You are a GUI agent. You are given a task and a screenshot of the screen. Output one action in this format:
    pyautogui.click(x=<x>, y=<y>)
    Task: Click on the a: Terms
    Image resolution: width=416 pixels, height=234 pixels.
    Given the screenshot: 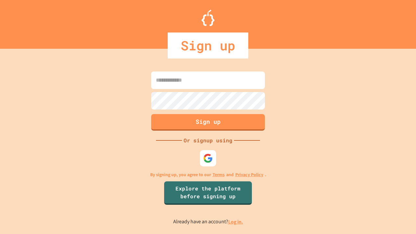 What is the action you would take?
    pyautogui.click(x=218, y=175)
    